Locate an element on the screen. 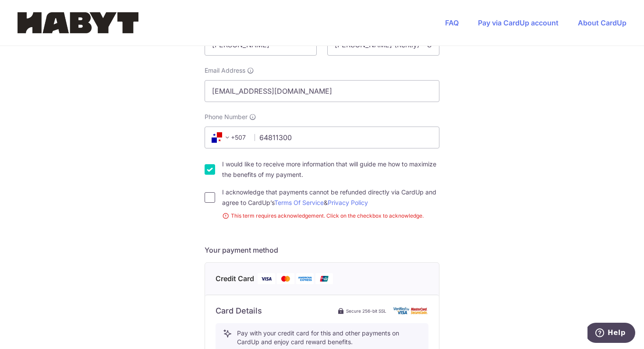 This screenshot has height=349, width=644. img: Union Pay is located at coordinates (324, 279).